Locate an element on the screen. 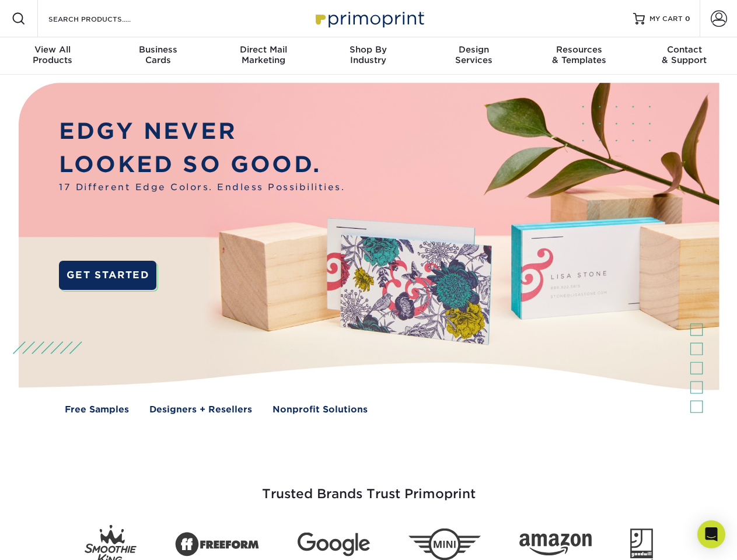  img: Google is located at coordinates (334, 544).